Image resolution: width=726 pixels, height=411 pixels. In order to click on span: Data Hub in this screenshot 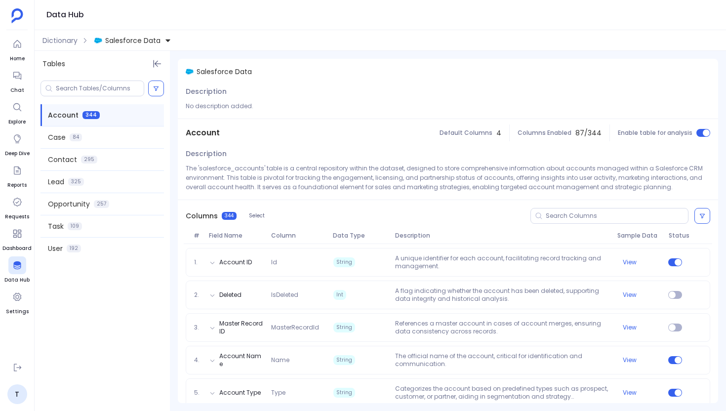, I will do `click(17, 280)`.